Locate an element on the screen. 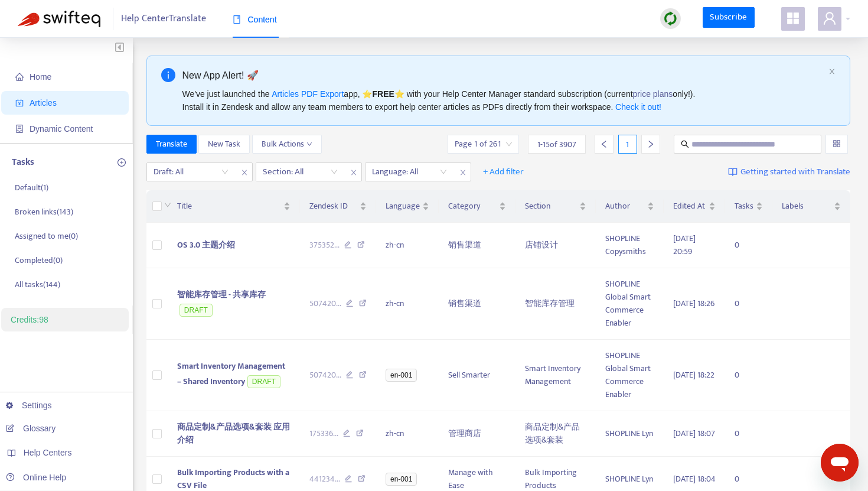 The height and width of the screenshot is (491, 868). td: SHOPLINE Copysmiths is located at coordinates (629, 246).